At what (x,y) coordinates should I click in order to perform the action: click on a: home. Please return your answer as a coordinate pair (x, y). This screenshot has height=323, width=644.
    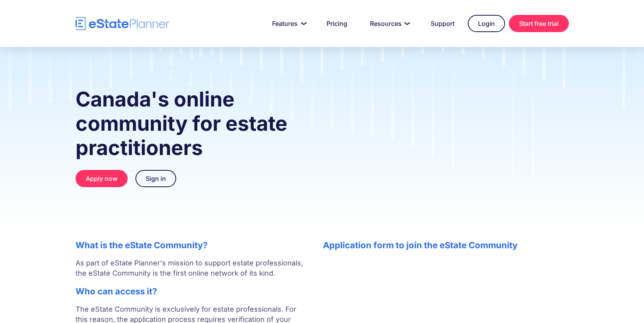
    Looking at the image, I should click on (122, 24).